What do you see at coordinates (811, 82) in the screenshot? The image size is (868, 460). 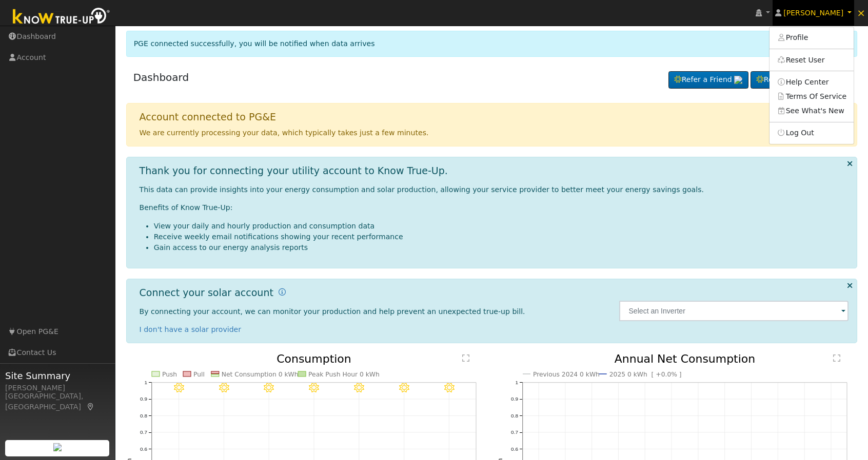 I see `a: Help Center` at bounding box center [811, 82].